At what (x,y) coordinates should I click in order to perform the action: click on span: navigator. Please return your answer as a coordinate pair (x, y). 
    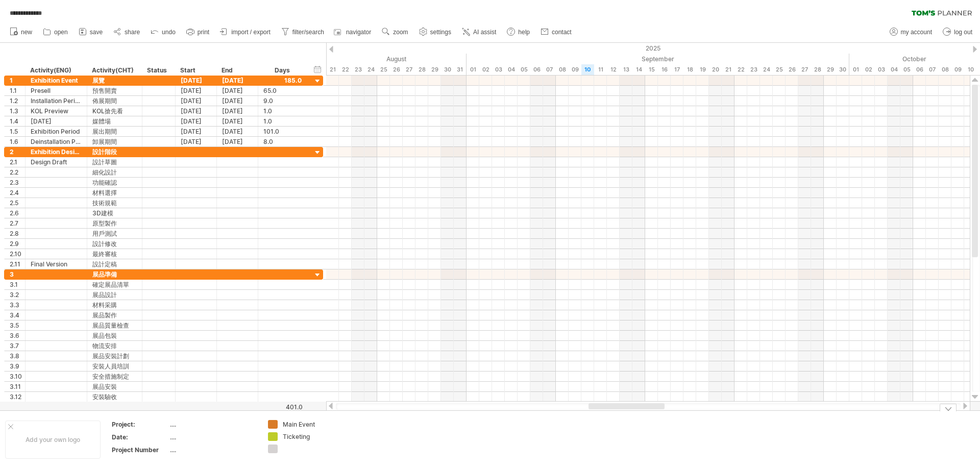
    Looking at the image, I should click on (359, 32).